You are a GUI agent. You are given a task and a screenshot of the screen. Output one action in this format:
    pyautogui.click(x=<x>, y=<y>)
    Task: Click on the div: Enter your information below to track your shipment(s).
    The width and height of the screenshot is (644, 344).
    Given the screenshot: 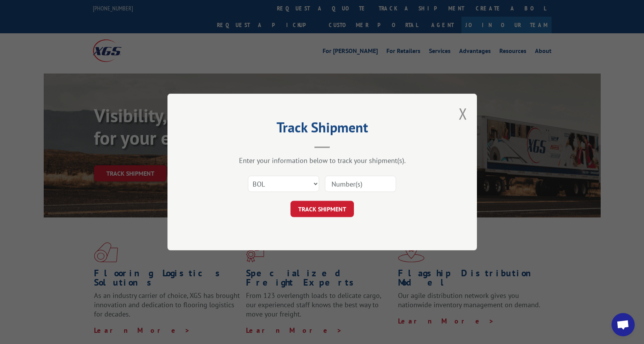 What is the action you would take?
    pyautogui.click(x=322, y=160)
    